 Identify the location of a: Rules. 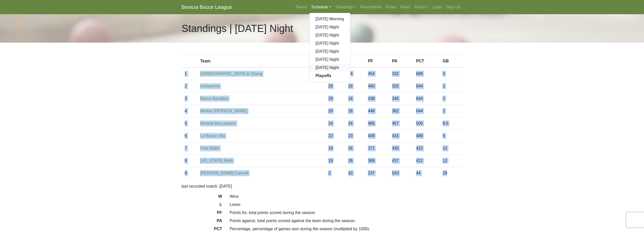
(391, 7).